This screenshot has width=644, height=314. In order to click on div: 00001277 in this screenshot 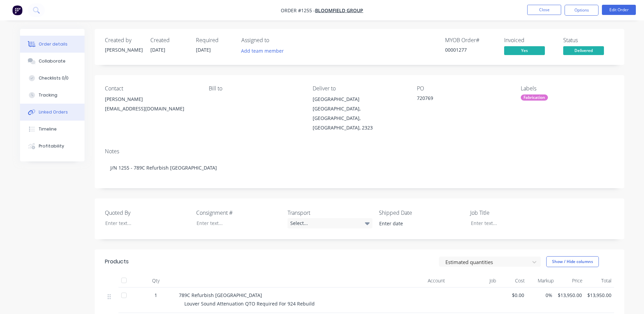, I will do `click(471, 49)`.